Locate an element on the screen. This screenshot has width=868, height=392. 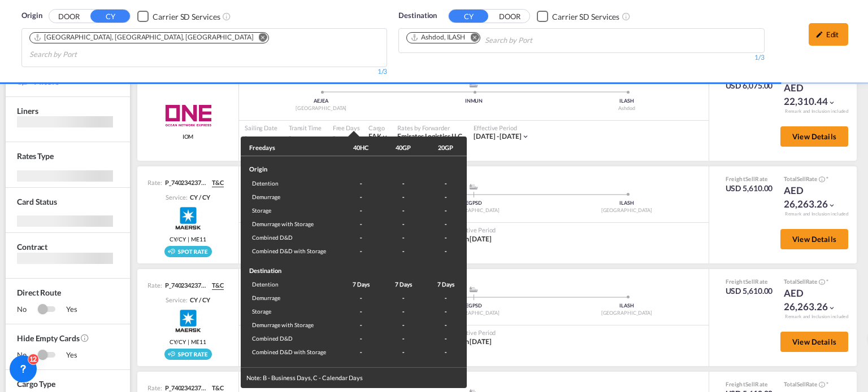
div: 20GP is located at coordinates (445, 147).